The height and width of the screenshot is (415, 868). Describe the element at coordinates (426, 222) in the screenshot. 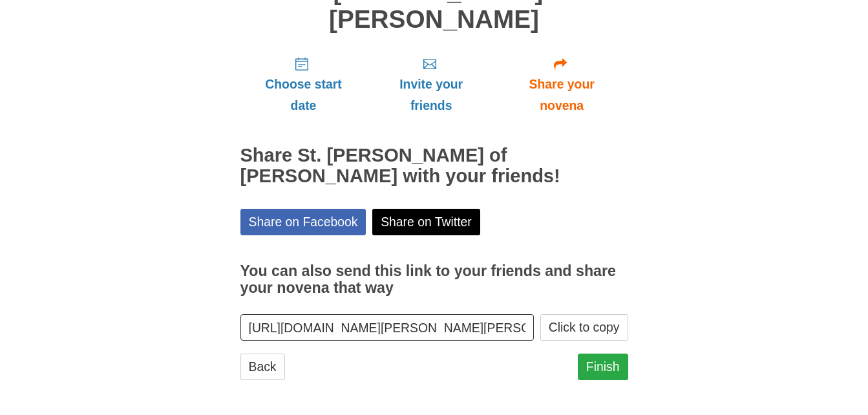

I see `a: Share on Twitter` at that location.